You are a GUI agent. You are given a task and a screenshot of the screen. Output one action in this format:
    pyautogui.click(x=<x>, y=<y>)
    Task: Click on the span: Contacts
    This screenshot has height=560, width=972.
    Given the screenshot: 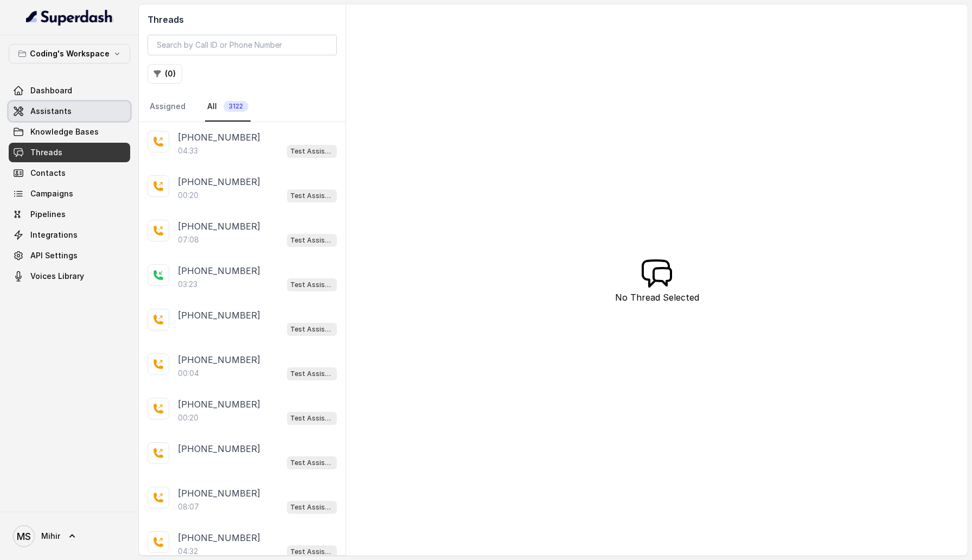 What is the action you would take?
    pyautogui.click(x=48, y=173)
    